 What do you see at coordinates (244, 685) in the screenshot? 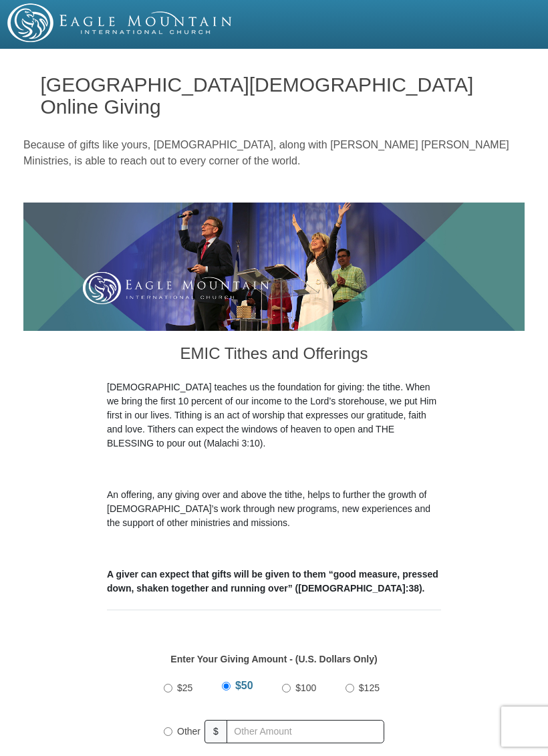
I see `span: $50` at bounding box center [244, 685].